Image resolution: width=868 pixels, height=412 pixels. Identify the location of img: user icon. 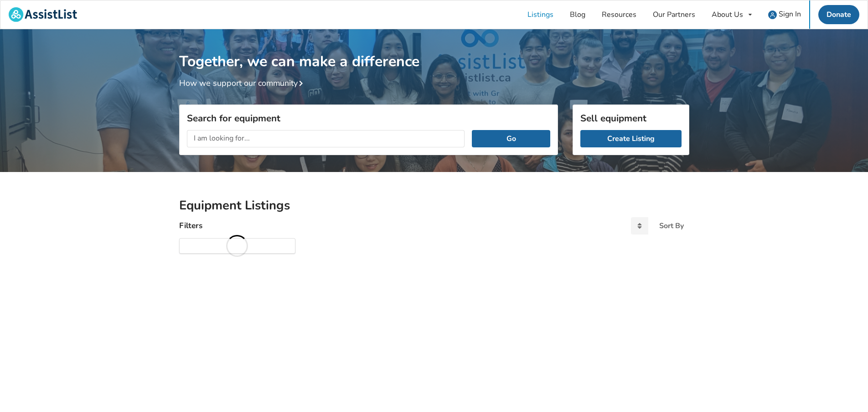
(773, 15).